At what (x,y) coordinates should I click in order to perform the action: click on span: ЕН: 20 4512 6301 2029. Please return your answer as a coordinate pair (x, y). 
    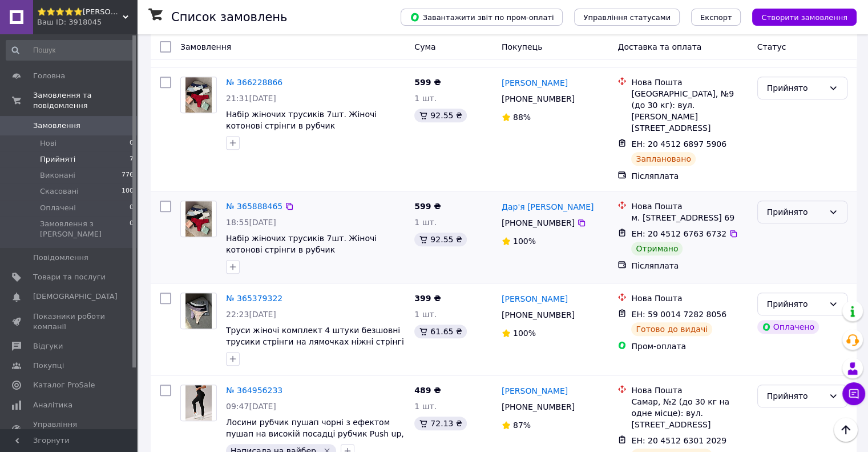
    Looking at the image, I should click on (678, 441).